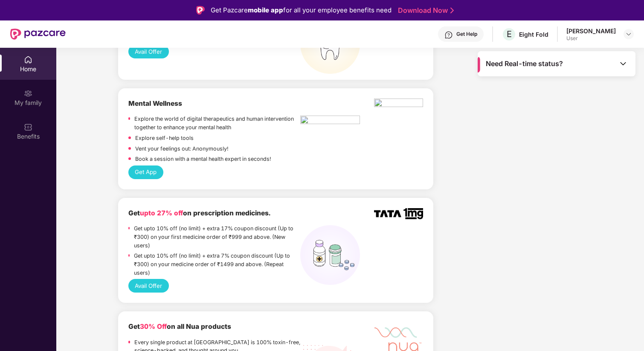 The image size is (644, 351). I want to click on img: medicines%20(1).png, so click(330, 255).